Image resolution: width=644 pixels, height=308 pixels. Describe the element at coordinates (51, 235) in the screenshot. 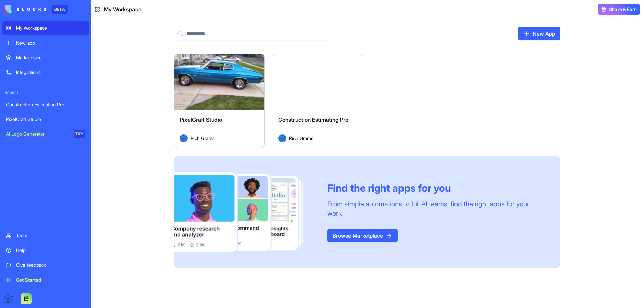

I see `div: Team` at that location.